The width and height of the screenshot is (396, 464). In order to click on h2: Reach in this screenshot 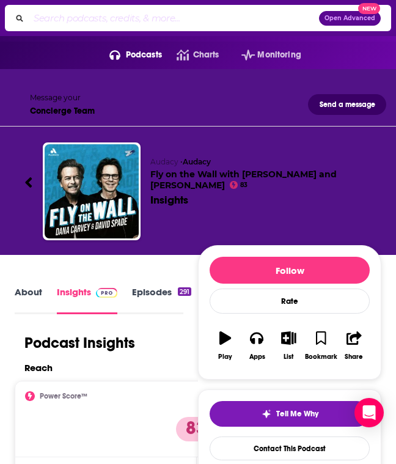, I will do `click(38, 367)`.